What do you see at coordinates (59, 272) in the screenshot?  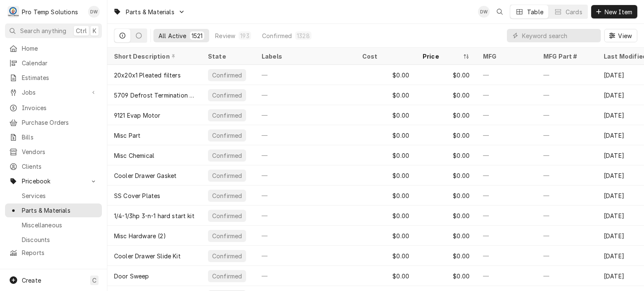 I see `span: Help Center` at bounding box center [59, 272].